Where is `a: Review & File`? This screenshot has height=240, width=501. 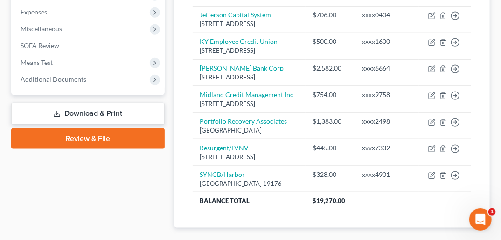
a: Review & File is located at coordinates (88, 138).